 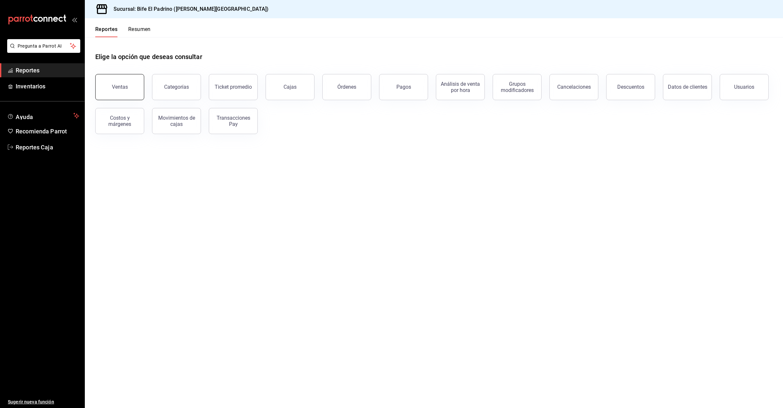 What do you see at coordinates (47, 86) in the screenshot?
I see `span: Inventarios` at bounding box center [47, 86].